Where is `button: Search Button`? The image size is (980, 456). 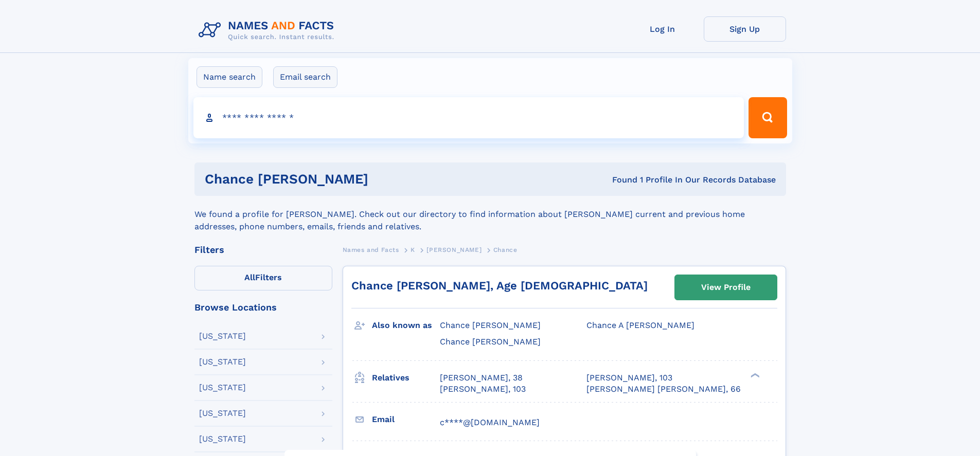 button: Search Button is located at coordinates (768, 117).